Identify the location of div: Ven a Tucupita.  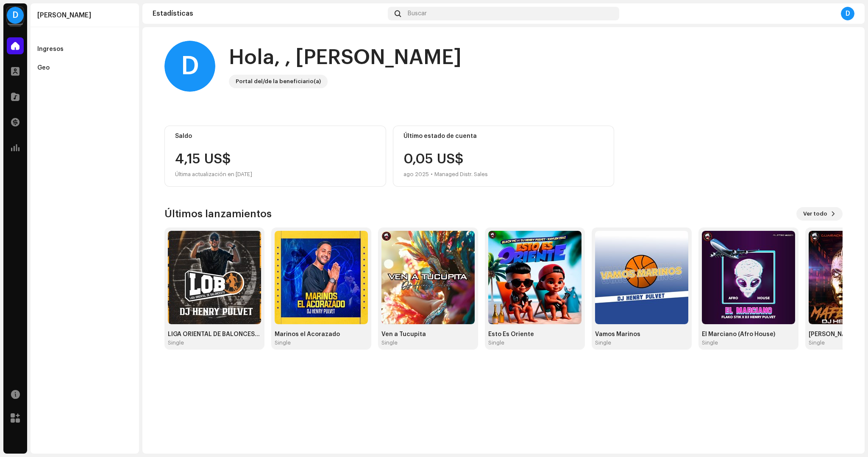
(428, 334).